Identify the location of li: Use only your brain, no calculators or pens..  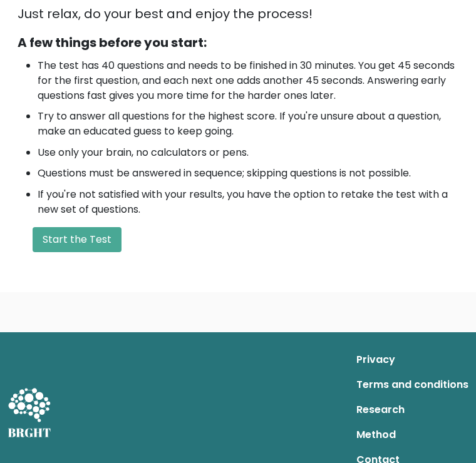
(248, 153).